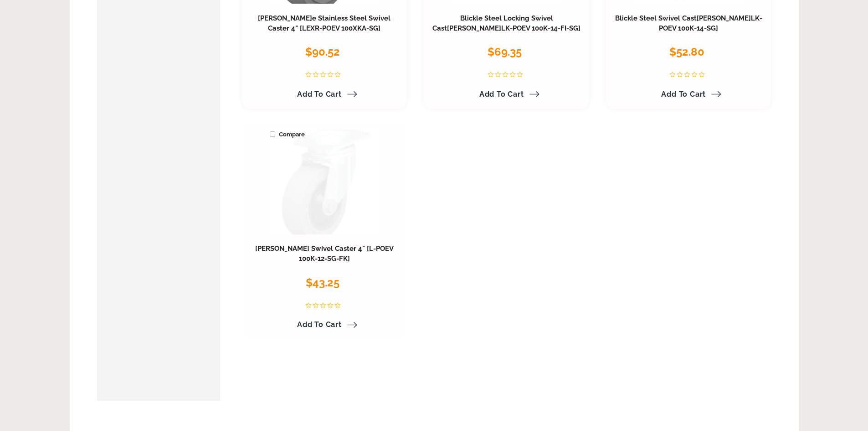 The height and width of the screenshot is (431, 868). I want to click on span: $90.52, so click(323, 52).